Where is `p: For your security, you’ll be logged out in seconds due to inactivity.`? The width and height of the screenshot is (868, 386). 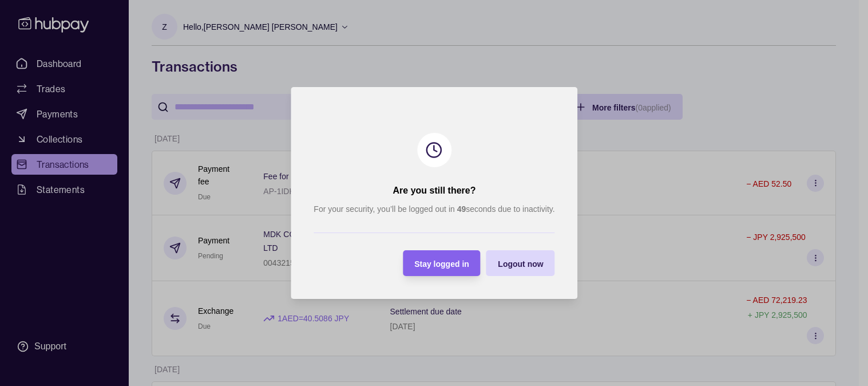 p: For your security, you’ll be logged out in seconds due to inactivity. is located at coordinates (434, 209).